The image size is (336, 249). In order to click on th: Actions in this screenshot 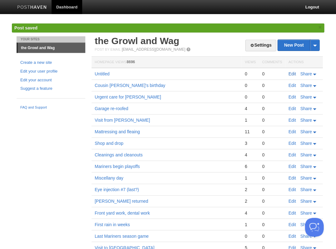, I will do `click(304, 62)`.